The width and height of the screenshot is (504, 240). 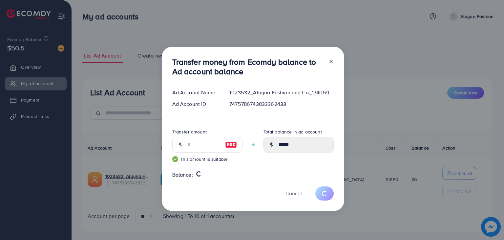 I want to click on label: Transfer amount, so click(x=189, y=132).